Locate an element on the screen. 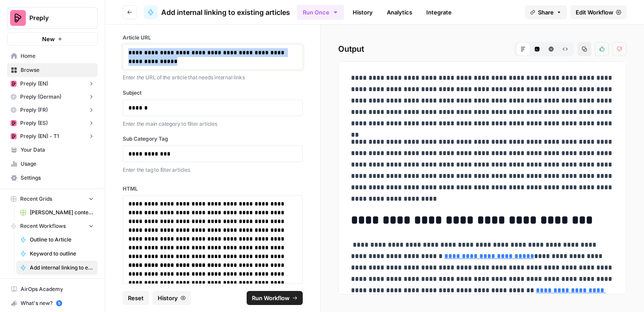 The width and height of the screenshot is (644, 312). a: History is located at coordinates (363, 13).